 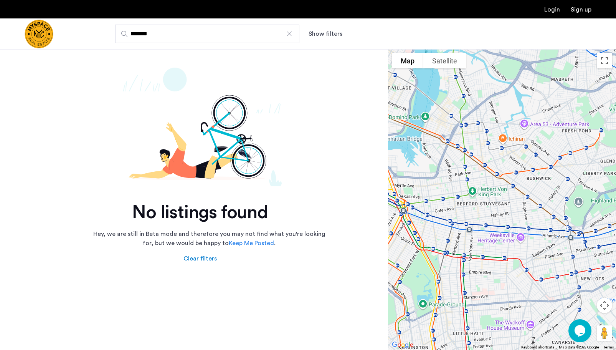 What do you see at coordinates (39, 34) in the screenshot?
I see `img: logo` at bounding box center [39, 34].